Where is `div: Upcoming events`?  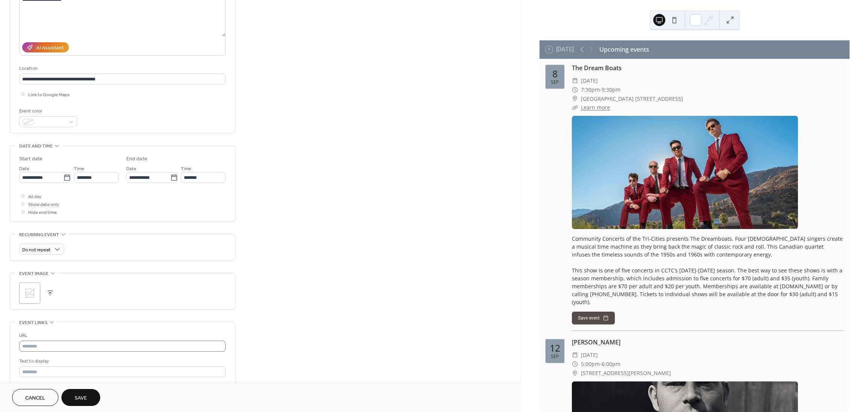 div: Upcoming events is located at coordinates (624, 50).